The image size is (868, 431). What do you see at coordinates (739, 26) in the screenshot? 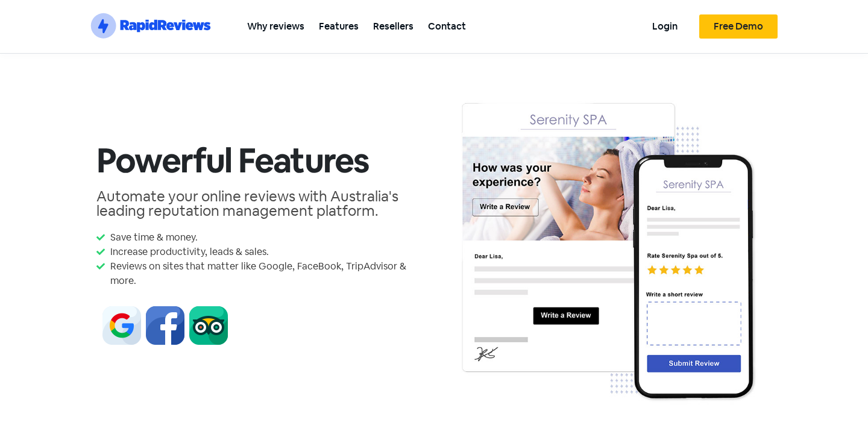
I see `span: Free Demo` at bounding box center [739, 26].